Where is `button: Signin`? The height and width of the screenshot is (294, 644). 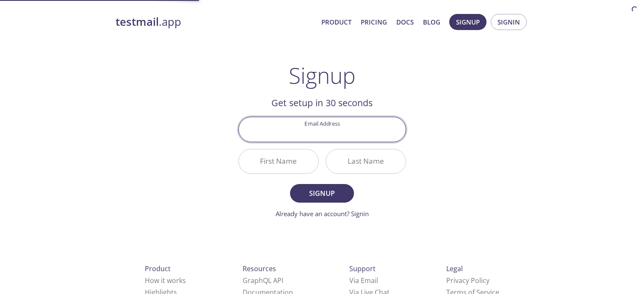
button: Signin is located at coordinates (509, 22).